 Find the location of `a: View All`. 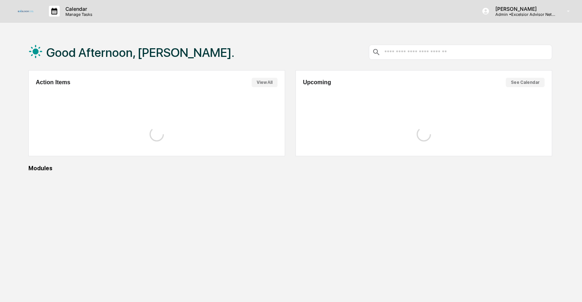

a: View All is located at coordinates (265, 82).